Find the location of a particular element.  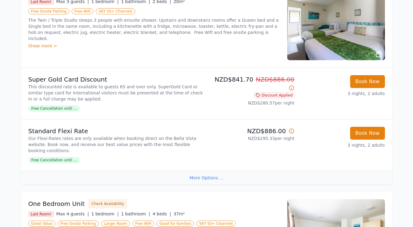

div: Show more > is located at coordinates (154, 46).